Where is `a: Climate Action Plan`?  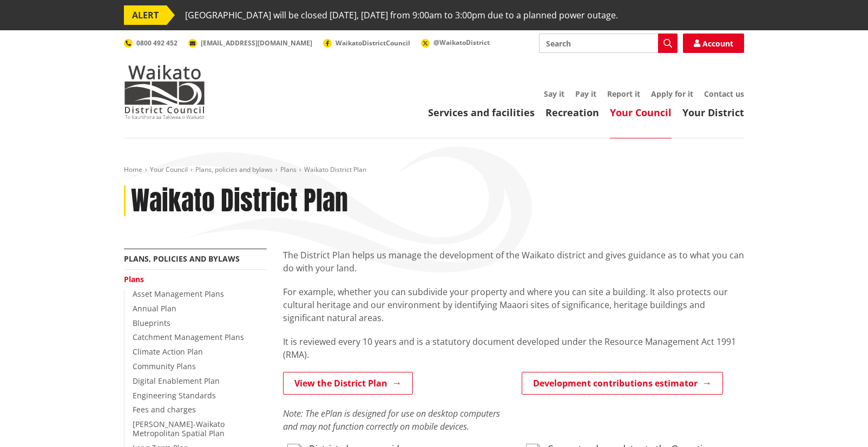 a: Climate Action Plan is located at coordinates (167, 352).